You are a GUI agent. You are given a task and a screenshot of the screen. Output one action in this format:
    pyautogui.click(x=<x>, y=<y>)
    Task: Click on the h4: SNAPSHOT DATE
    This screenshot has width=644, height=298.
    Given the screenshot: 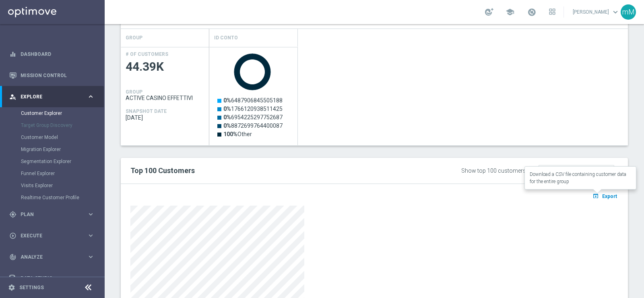 What is the action you would take?
    pyautogui.click(x=146, y=111)
    